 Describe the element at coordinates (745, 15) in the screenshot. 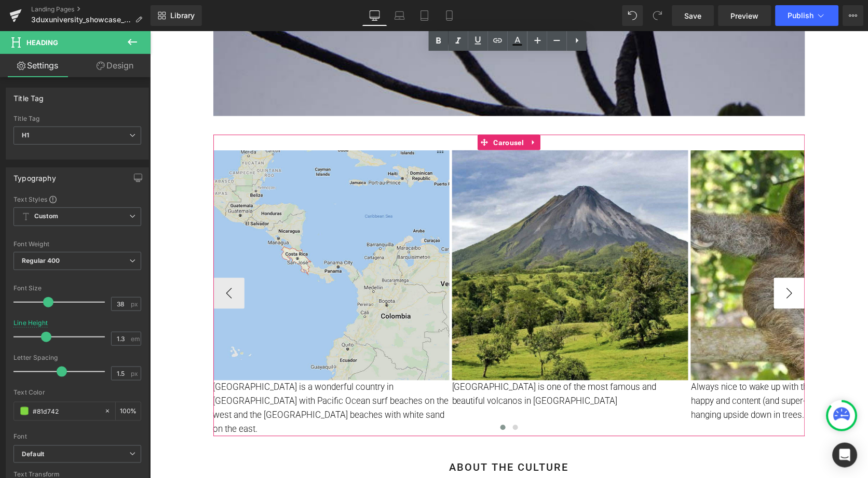

I see `a: Preview` at that location.